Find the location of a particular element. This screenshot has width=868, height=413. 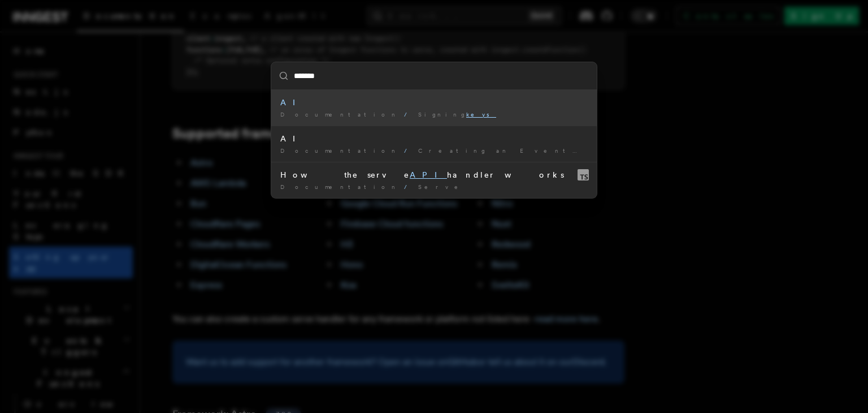

span: Serve is located at coordinates (442, 187).